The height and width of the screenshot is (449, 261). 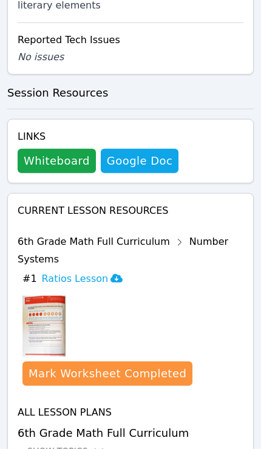 What do you see at coordinates (140, 161) in the screenshot?
I see `a: Google Doc` at bounding box center [140, 161].